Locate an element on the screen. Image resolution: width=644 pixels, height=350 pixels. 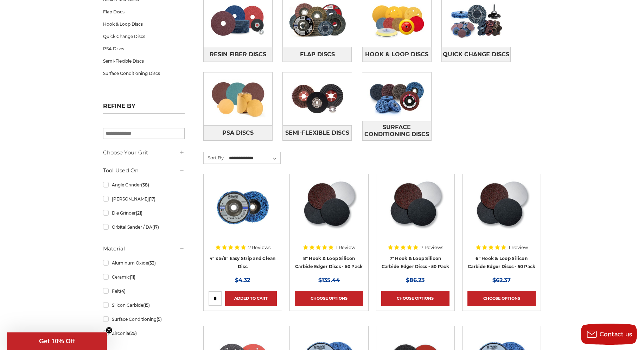
h5: Choose Your Grit is located at coordinates (144, 153).